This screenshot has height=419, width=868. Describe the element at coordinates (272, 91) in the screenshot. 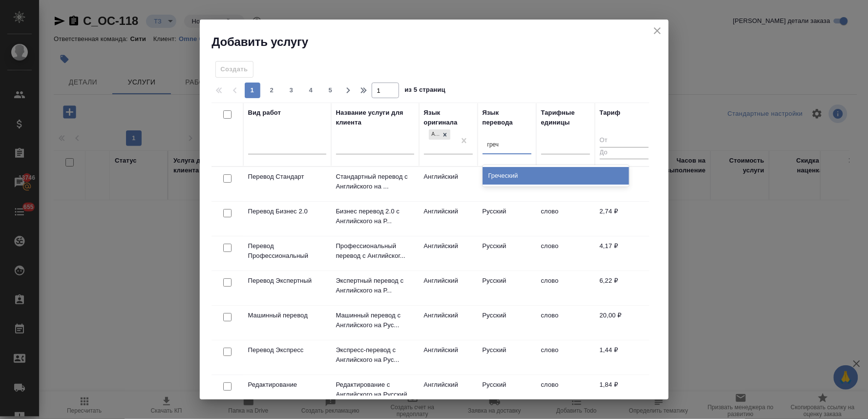

I see `button: 2` at that location.